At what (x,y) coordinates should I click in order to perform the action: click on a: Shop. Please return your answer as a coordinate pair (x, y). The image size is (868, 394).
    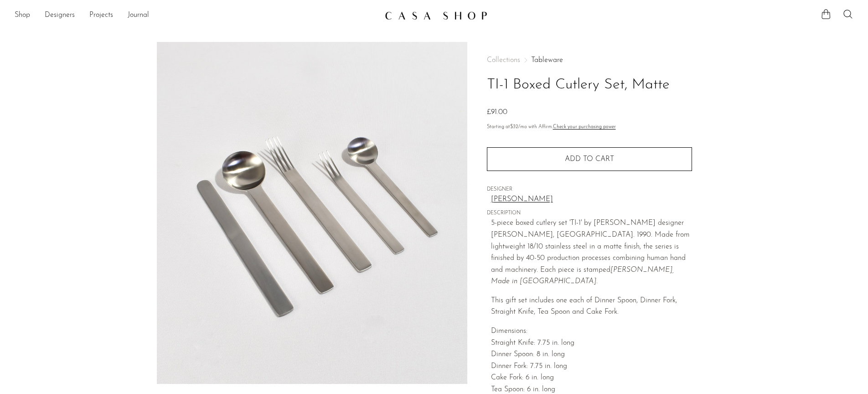
    Looking at the image, I should click on (22, 16).